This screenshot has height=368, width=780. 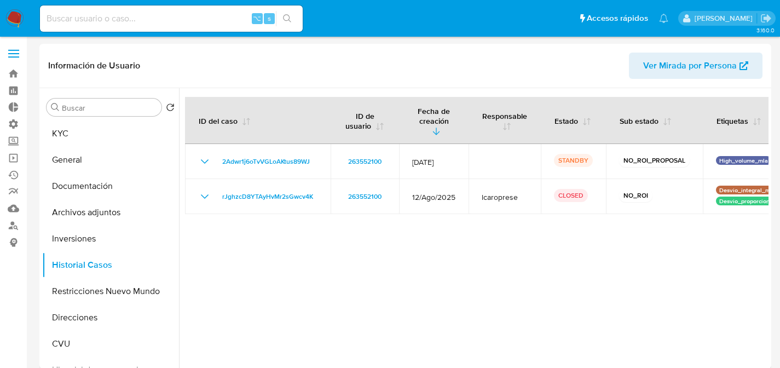 I want to click on a: Notificaciones, so click(x=664, y=18).